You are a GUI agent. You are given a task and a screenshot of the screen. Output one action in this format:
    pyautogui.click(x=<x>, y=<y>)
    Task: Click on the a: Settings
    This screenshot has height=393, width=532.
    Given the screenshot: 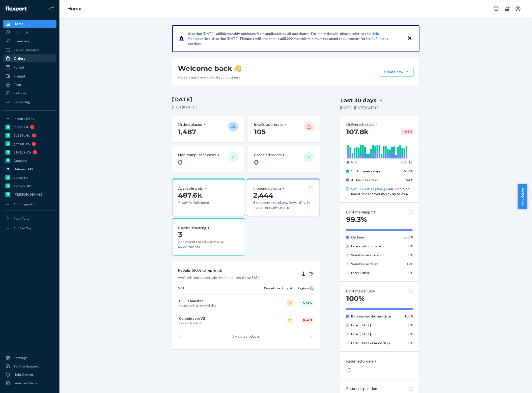 What is the action you would take?
    pyautogui.click(x=30, y=358)
    